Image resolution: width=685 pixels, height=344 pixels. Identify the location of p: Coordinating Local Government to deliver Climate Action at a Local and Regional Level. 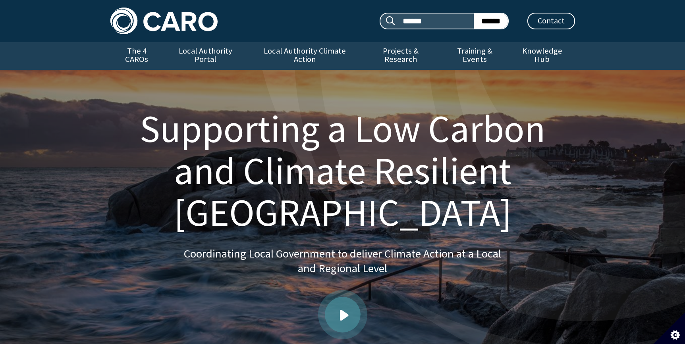
(343, 261).